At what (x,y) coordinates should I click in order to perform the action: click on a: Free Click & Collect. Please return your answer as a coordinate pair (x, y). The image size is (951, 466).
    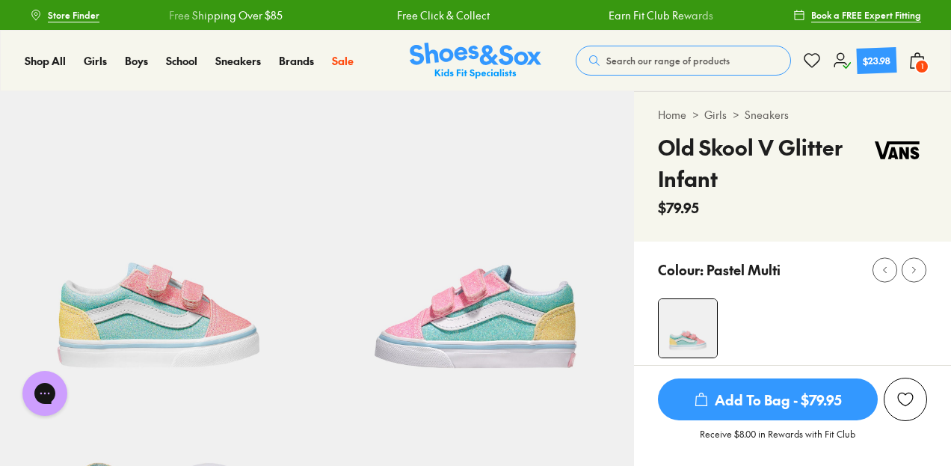
    Looking at the image, I should click on (444, 15).